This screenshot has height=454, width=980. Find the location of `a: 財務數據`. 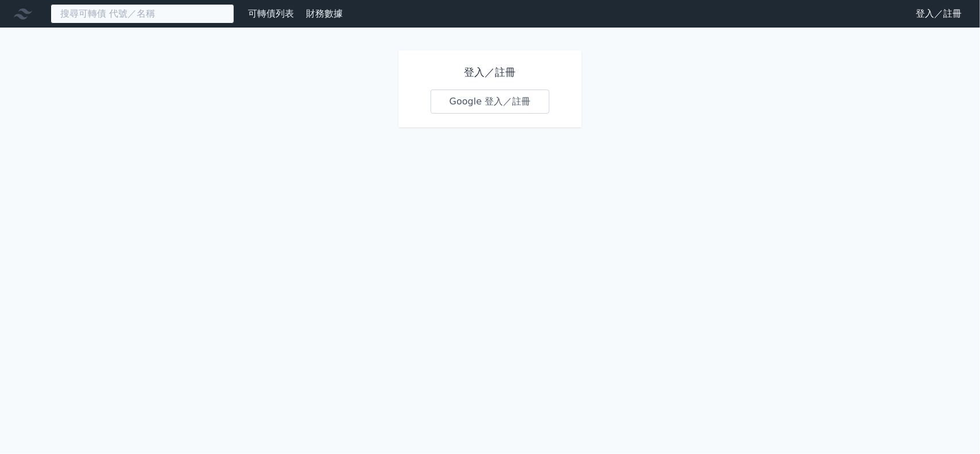

a: 財務數據 is located at coordinates (324, 13).